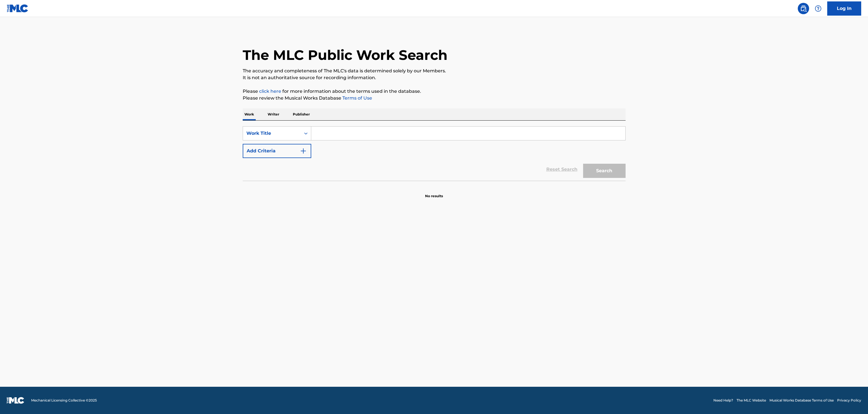 This screenshot has height=414, width=868. I want to click on img: search, so click(804, 8).